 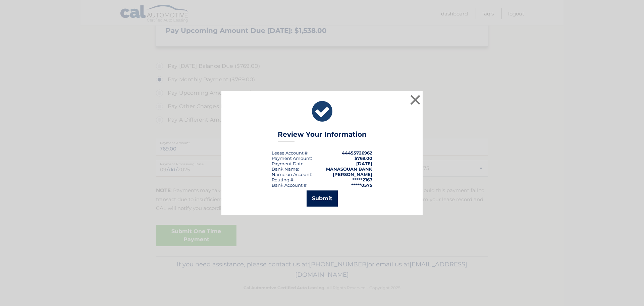 I want to click on div: Bank Account #:, so click(x=289, y=185).